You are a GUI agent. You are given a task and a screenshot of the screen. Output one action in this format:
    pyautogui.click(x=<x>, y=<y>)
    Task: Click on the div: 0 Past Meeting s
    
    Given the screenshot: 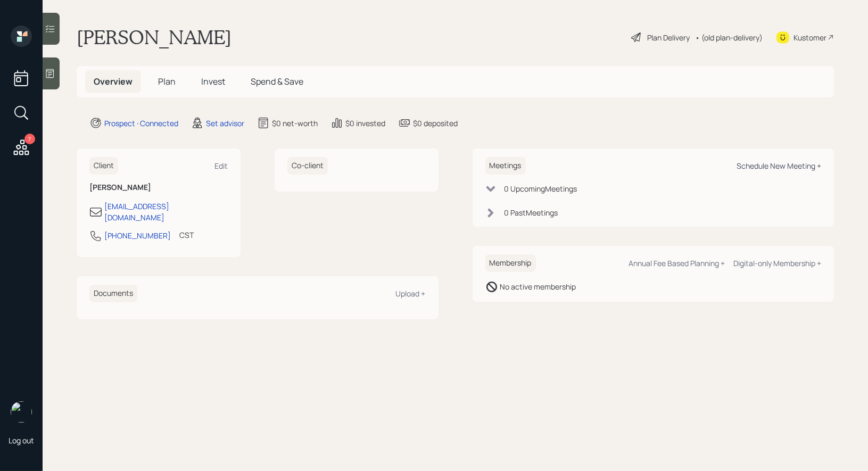 What is the action you would take?
    pyautogui.click(x=531, y=212)
    